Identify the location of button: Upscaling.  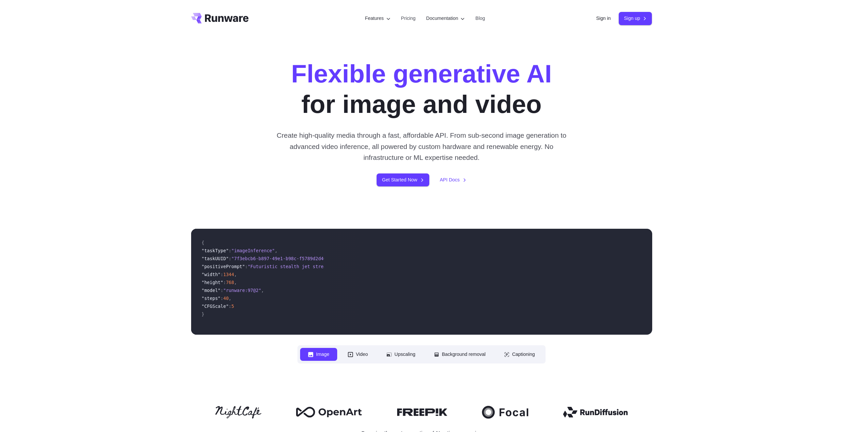
(401, 355).